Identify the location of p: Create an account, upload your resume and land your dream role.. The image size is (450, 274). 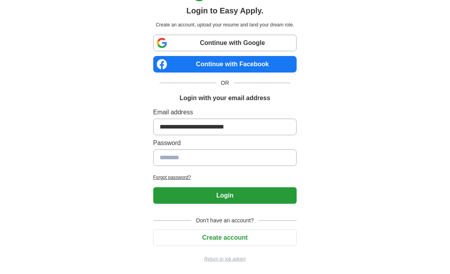
(225, 25).